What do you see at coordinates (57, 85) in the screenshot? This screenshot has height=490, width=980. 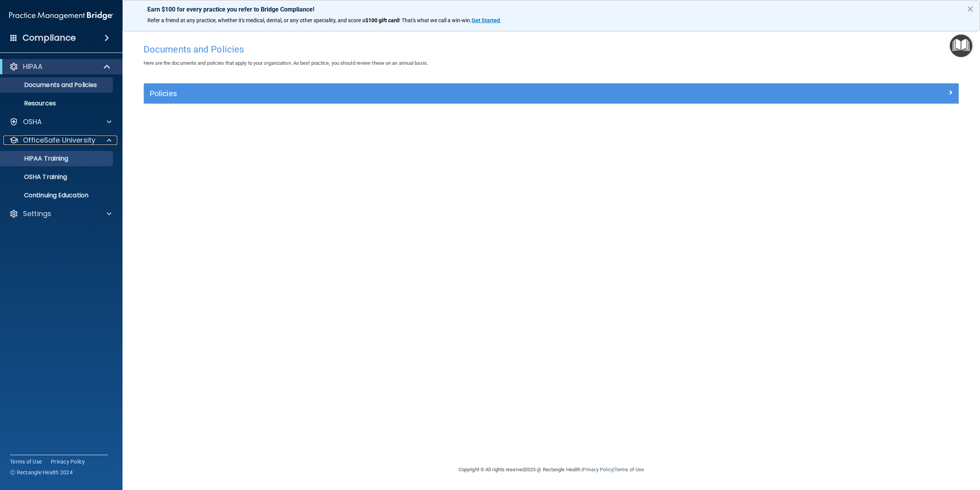 I see `p: Documents and Policies` at bounding box center [57, 85].